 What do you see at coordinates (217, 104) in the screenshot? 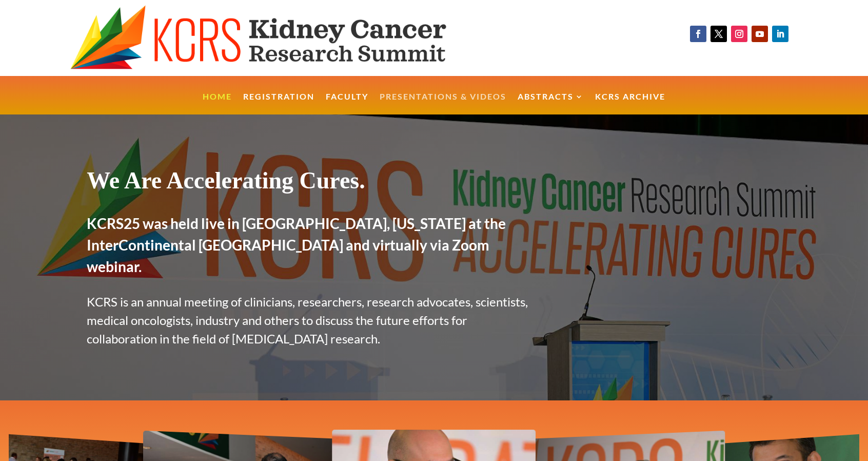
I see `a: Home` at bounding box center [217, 104].